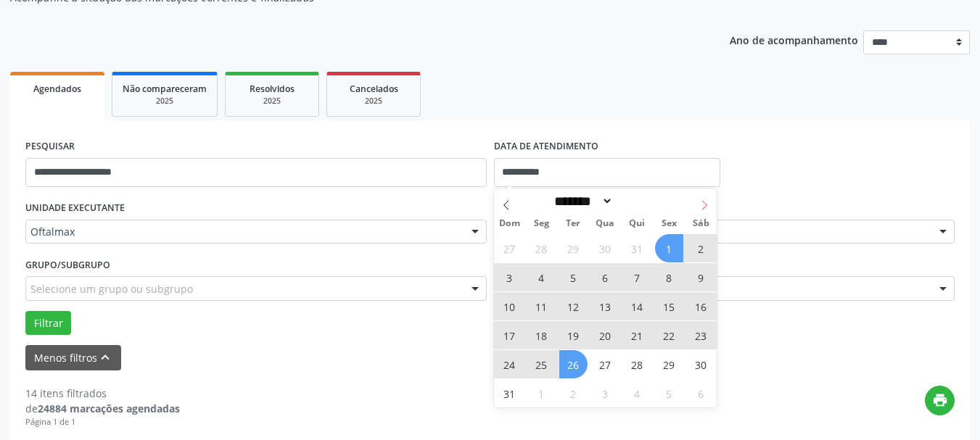  Describe the element at coordinates (272, 88) in the screenshot. I see `span: Resolvidos` at that location.